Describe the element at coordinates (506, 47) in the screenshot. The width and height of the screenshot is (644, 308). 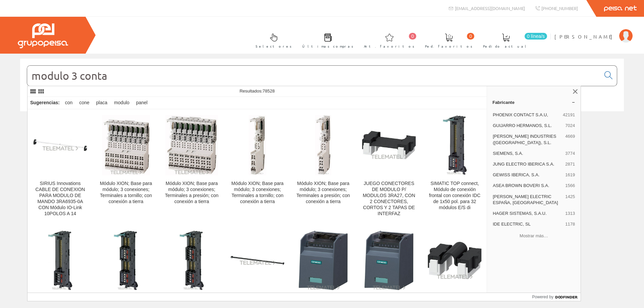
I see `span: Pedido actual` at that location.